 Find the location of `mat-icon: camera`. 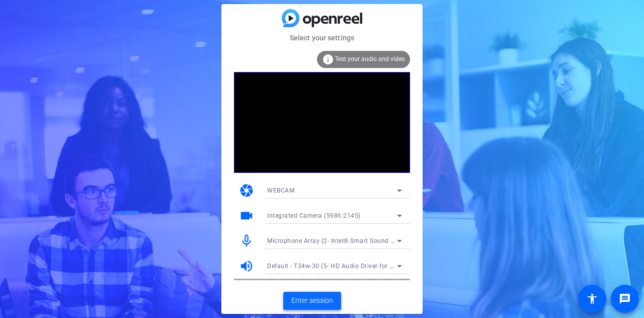

mat-icon: camera is located at coordinates (246, 191).